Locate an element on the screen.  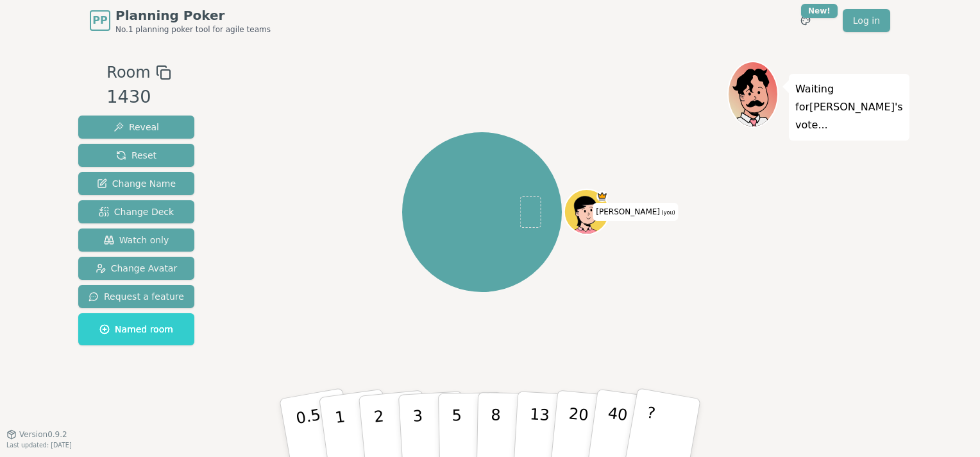
a: PPPlanning PokerNo.1 planning poker tool for agile teams is located at coordinates (180, 20).